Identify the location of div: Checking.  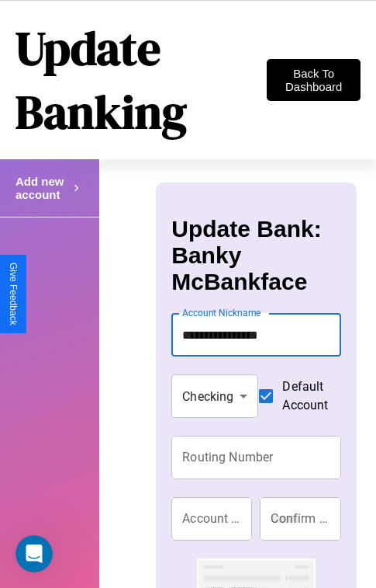
(215, 396).